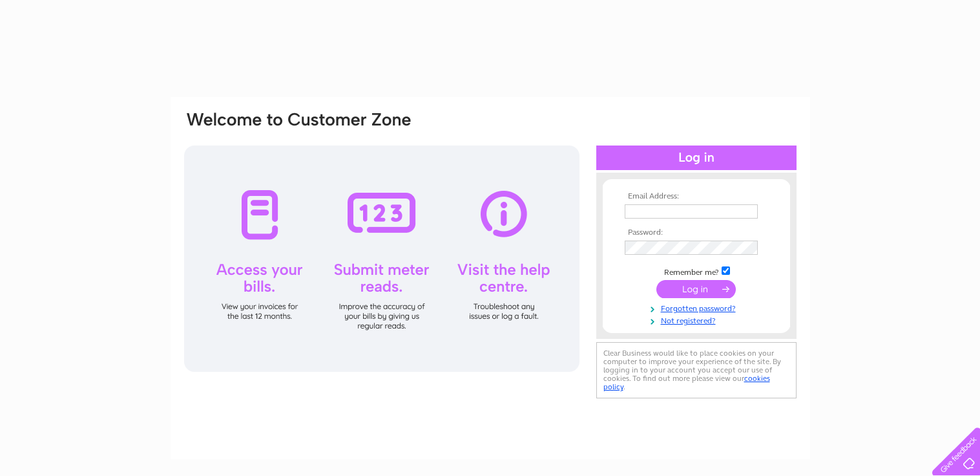 The width and height of the screenshot is (980, 476). I want to click on div: Clear Business would like to place cookies on your computer to improve your experience of the sit..., so click(696, 370).